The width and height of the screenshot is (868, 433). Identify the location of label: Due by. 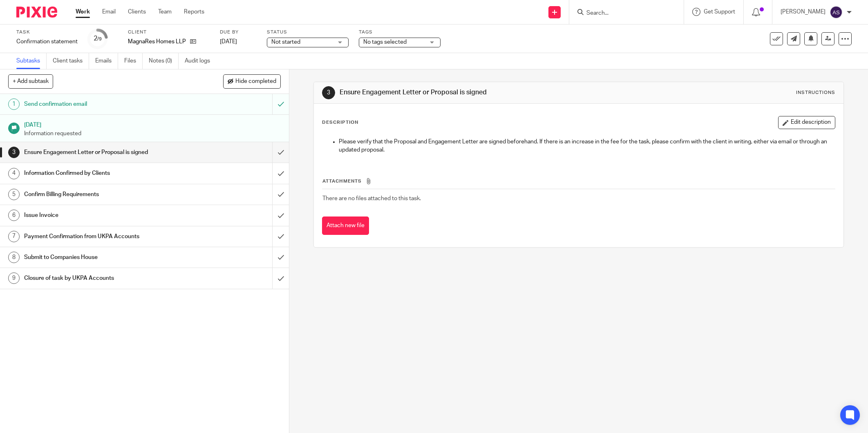
(238, 32).